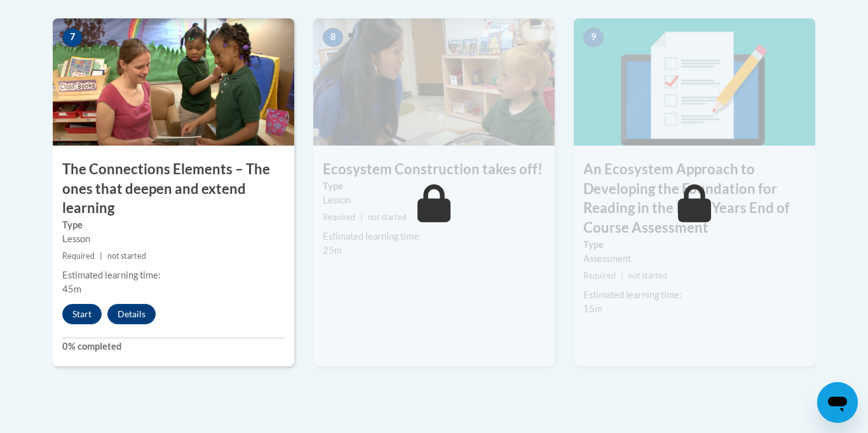  Describe the element at coordinates (593, 37) in the screenshot. I see `span: 9` at that location.